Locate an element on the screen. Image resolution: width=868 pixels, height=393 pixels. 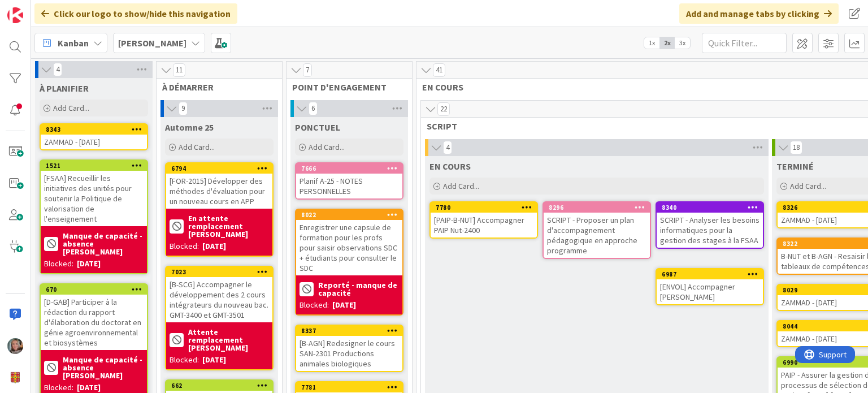
div: 8337[B-AGN] Redesigner le cours SAN-2301 Productions animales biologiques is located at coordinates (350, 349).